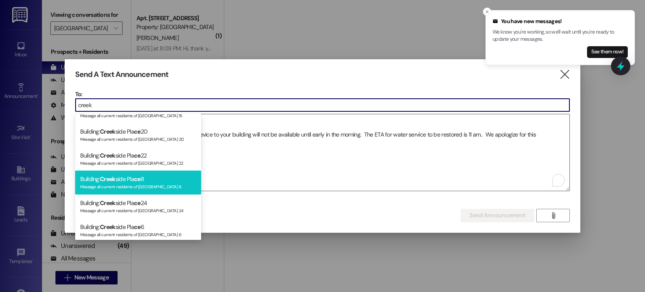 This screenshot has height=292, width=645. What do you see at coordinates (122, 74) in the screenshot?
I see `h3: Send A Text Announcement` at bounding box center [122, 74].